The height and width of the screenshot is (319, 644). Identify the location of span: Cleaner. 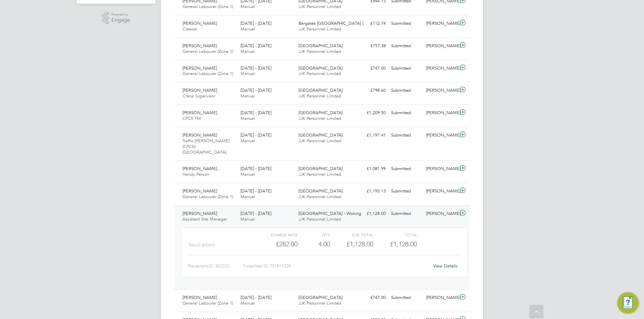
(190, 29).